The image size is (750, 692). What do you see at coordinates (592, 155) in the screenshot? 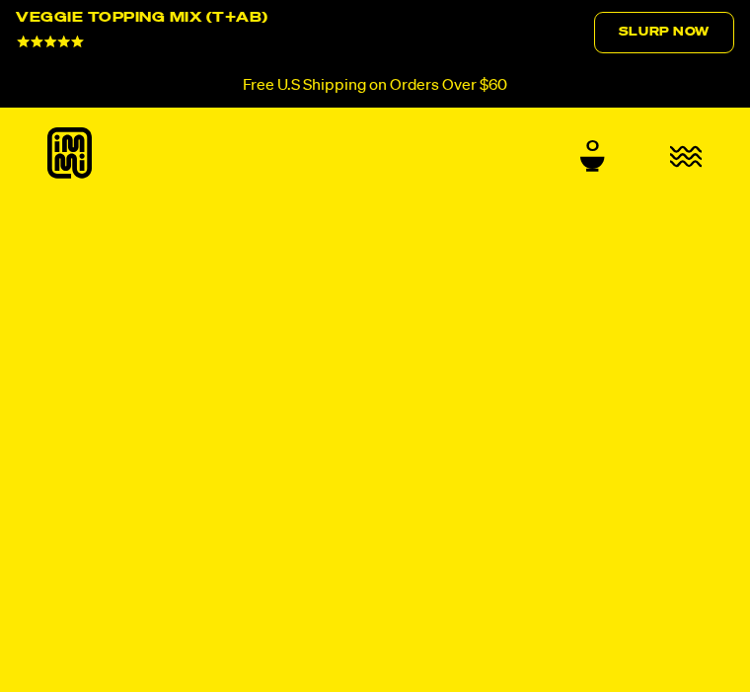
I see `a: 0` at bounding box center [592, 155].